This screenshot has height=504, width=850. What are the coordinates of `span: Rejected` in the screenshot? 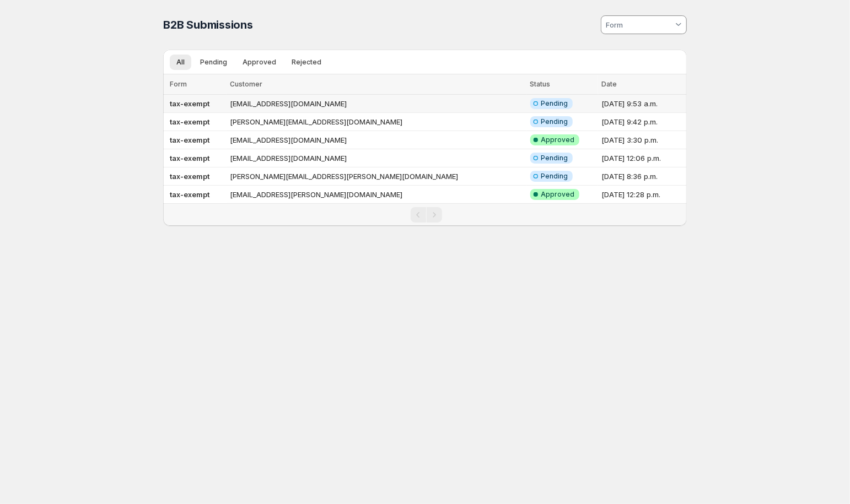 It's located at (306, 62).